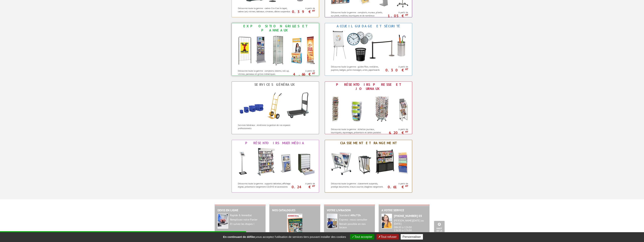 The height and width of the screenshot is (242, 644). What do you see at coordinates (387, 221) in the screenshot?
I see `img: widget-service.jpg` at bounding box center [387, 221].